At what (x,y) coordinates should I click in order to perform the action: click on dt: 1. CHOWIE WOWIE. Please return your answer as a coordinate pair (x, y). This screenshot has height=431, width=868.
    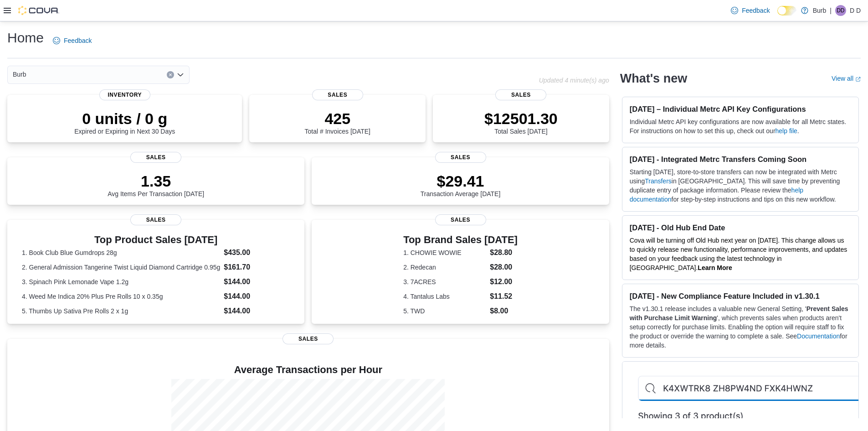
    Looking at the image, I should click on (445, 253).